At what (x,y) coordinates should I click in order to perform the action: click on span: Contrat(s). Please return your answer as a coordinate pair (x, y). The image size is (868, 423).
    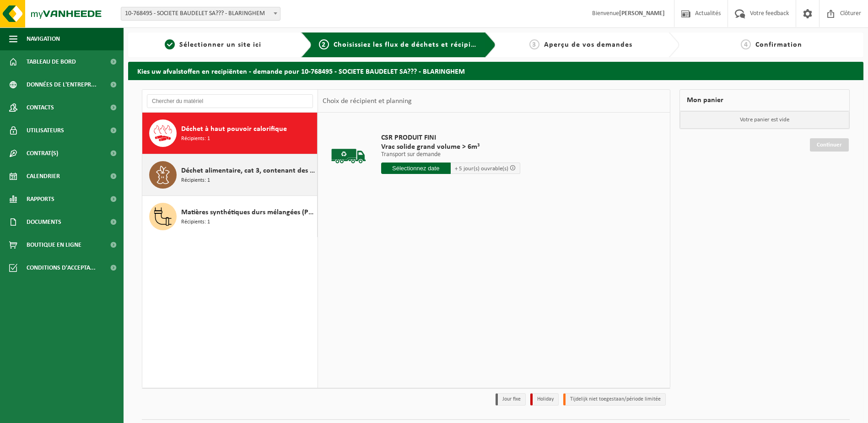
    Looking at the image, I should click on (42, 153).